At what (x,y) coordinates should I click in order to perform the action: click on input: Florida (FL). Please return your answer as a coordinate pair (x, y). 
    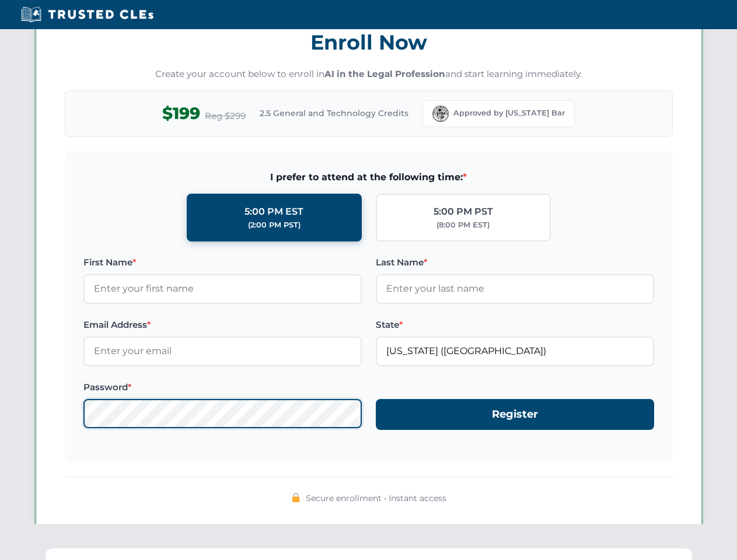
    Looking at the image, I should click on (515, 352).